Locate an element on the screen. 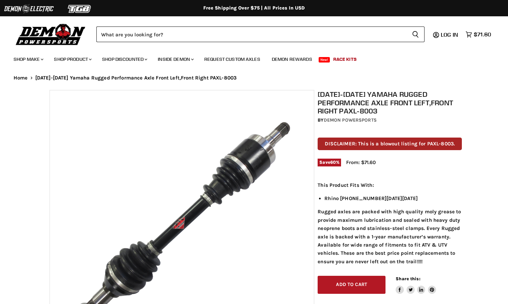 The height and width of the screenshot is (304, 508). a: Demon Powersports is located at coordinates (350, 120).